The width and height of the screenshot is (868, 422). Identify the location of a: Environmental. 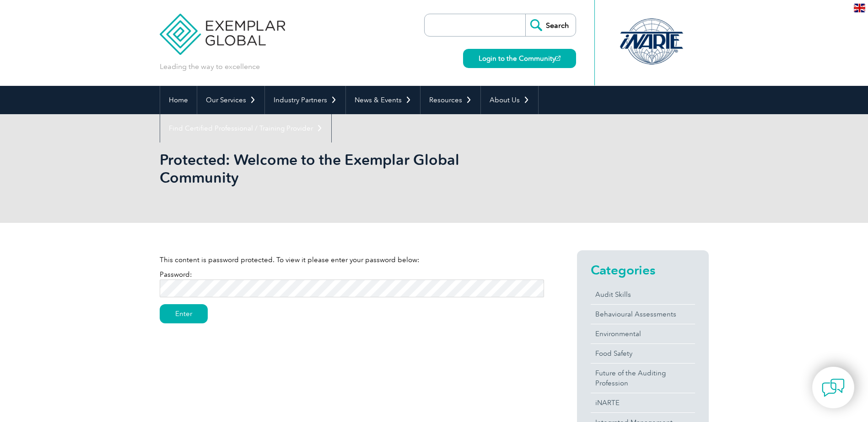
(643, 334).